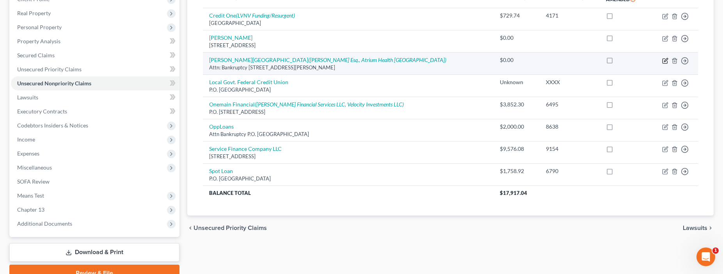 This screenshot has width=723, height=274. What do you see at coordinates (95, 69) in the screenshot?
I see `a: Unsecured Priority Claims` at bounding box center [95, 69].